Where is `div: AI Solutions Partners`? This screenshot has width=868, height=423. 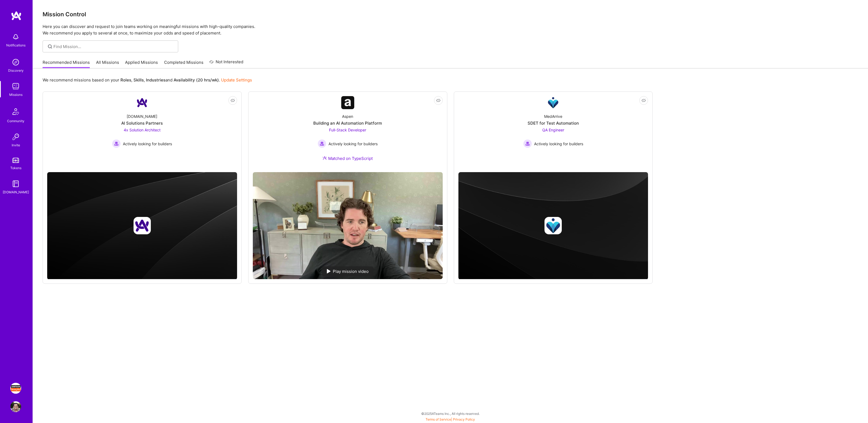 div: AI Solutions Partners is located at coordinates (142, 123).